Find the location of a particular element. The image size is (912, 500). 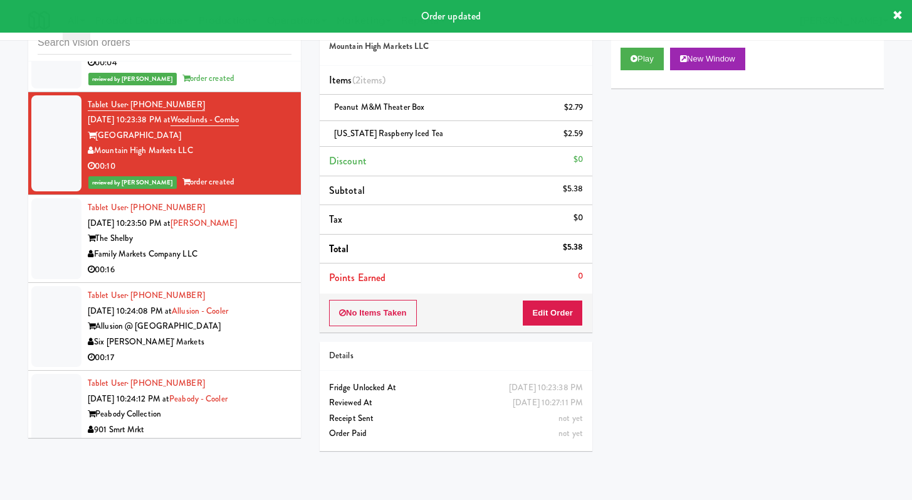

button: New Window is located at coordinates (708, 59).